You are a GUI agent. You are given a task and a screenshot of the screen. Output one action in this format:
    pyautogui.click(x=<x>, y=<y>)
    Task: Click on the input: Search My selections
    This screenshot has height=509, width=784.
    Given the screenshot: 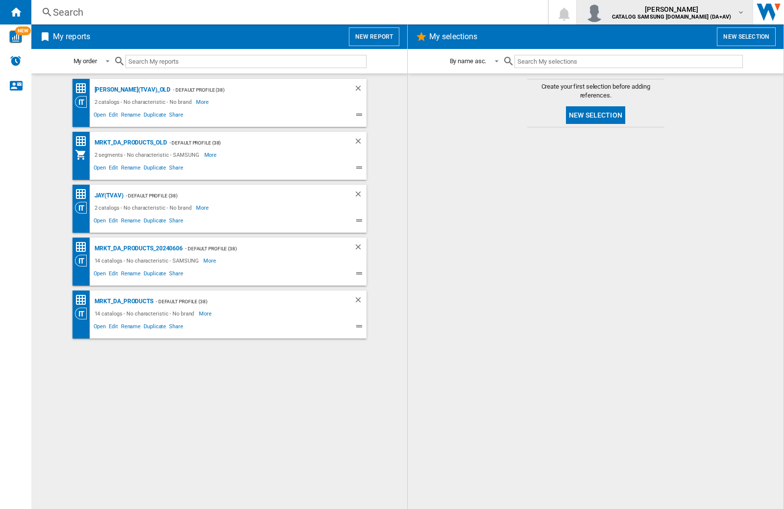 What is the action you would take?
    pyautogui.click(x=628, y=61)
    